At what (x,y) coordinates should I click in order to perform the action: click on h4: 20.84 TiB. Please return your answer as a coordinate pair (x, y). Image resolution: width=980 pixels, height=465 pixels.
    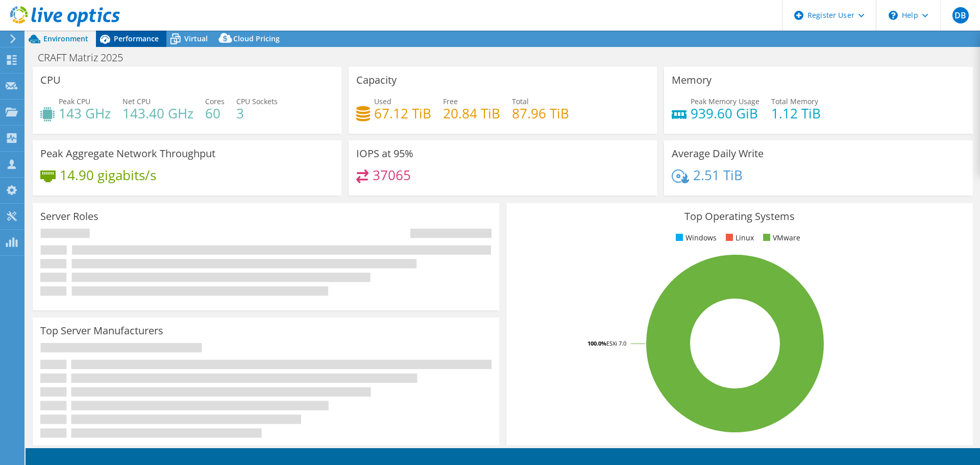
    Looking at the image, I should click on (472, 113).